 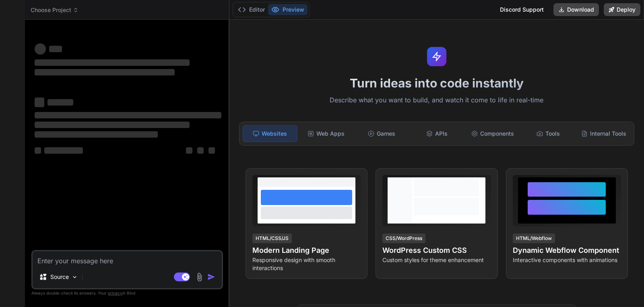 I want to click on button: Deploy, so click(x=621, y=10).